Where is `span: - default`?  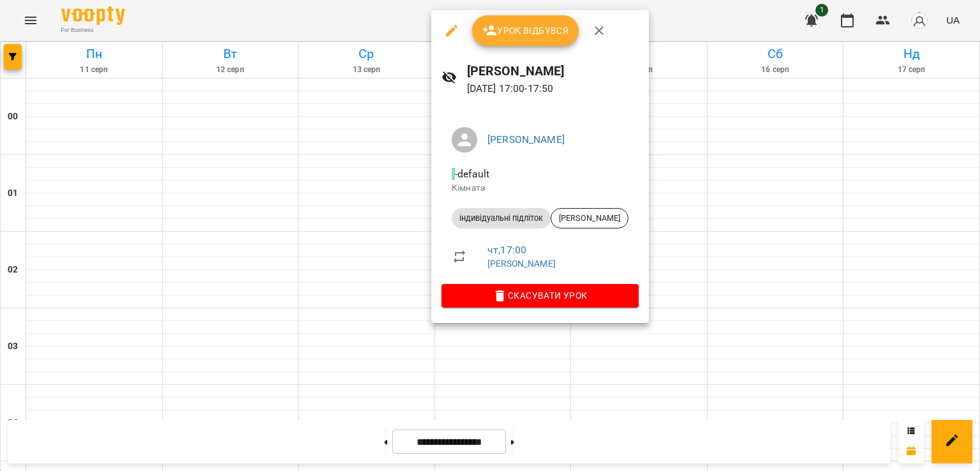
span: - default is located at coordinates (471, 174).